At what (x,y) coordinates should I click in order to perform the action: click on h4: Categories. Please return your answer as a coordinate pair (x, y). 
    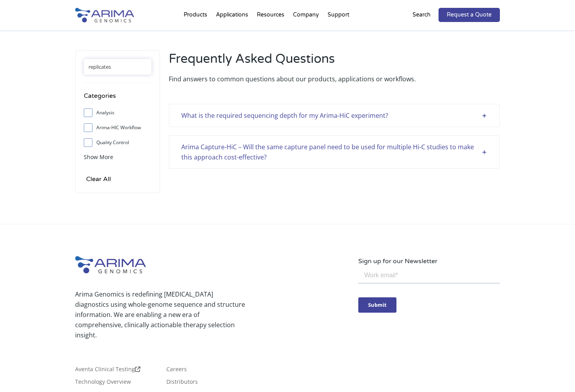
    Looking at the image, I should click on (118, 99).